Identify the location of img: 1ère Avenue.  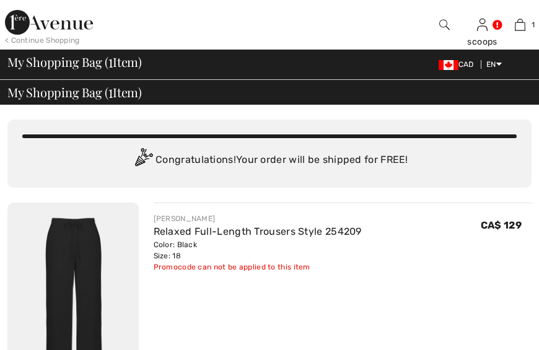
(49, 22).